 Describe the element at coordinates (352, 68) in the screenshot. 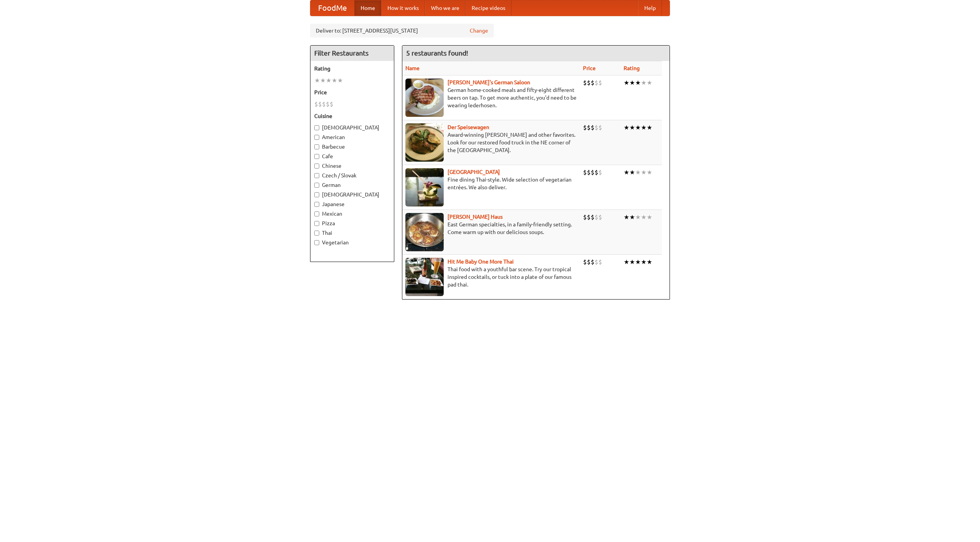

I see `h5: Rating` at that location.